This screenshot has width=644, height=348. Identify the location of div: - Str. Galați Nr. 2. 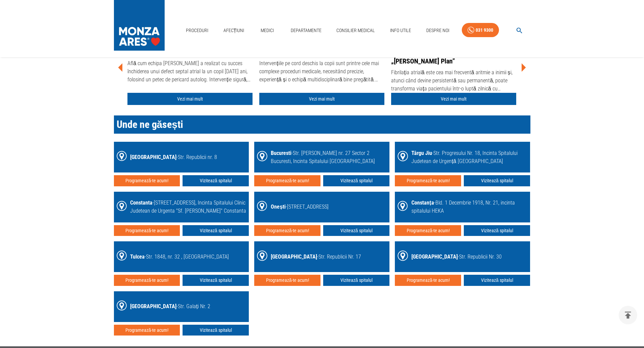
(170, 307).